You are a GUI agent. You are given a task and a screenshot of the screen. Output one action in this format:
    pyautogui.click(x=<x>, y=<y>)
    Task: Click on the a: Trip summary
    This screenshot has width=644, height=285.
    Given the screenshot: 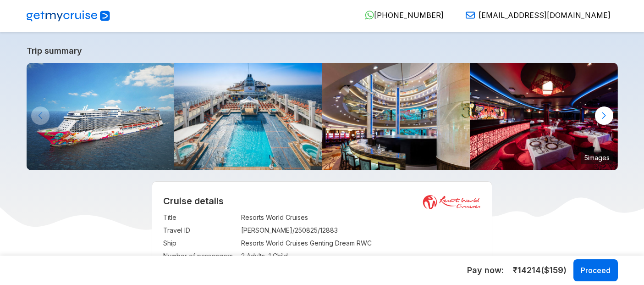 What is the action you would take?
    pyautogui.click(x=322, y=50)
    